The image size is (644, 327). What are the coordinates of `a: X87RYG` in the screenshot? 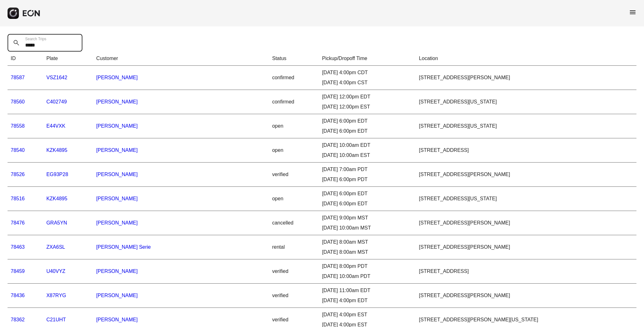 It's located at (56, 295).